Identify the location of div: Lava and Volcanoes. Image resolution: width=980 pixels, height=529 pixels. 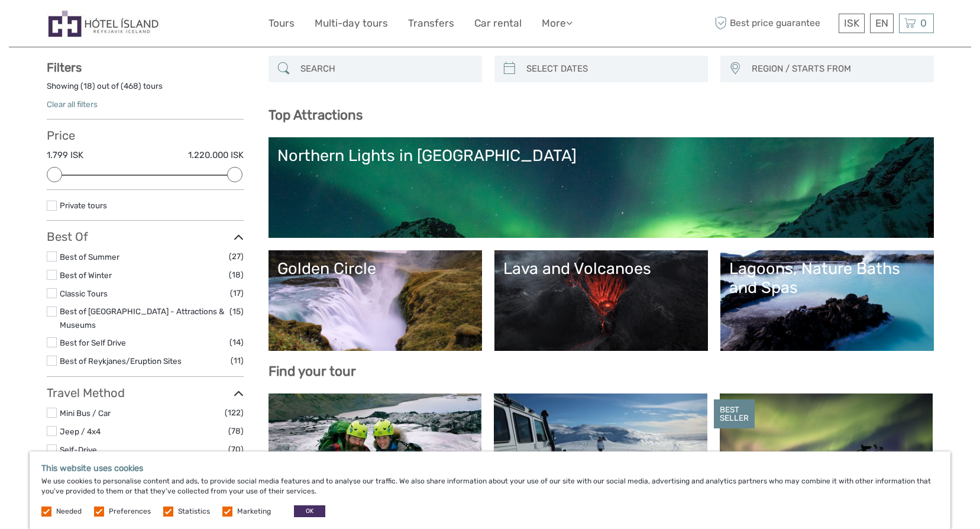
(601, 269).